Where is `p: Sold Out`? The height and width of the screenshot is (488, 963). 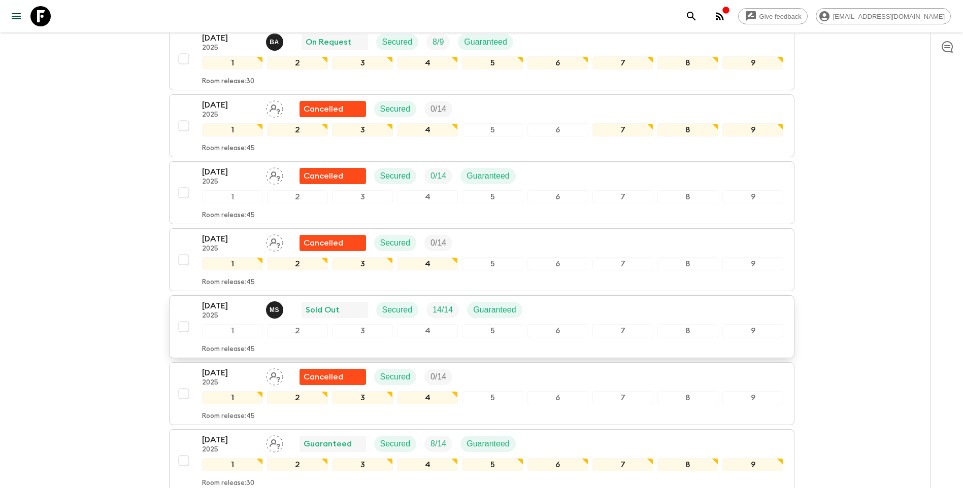
p: Sold Out is located at coordinates (322, 310).